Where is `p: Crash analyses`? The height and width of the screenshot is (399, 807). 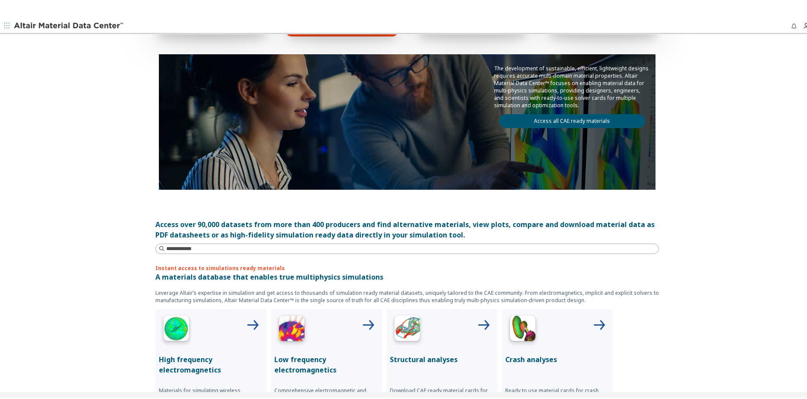
p: Crash analyses is located at coordinates (557, 358).